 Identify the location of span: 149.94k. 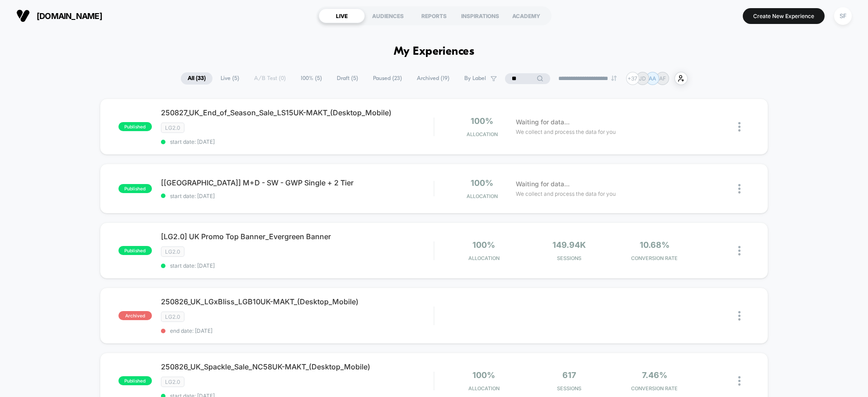
(569, 245).